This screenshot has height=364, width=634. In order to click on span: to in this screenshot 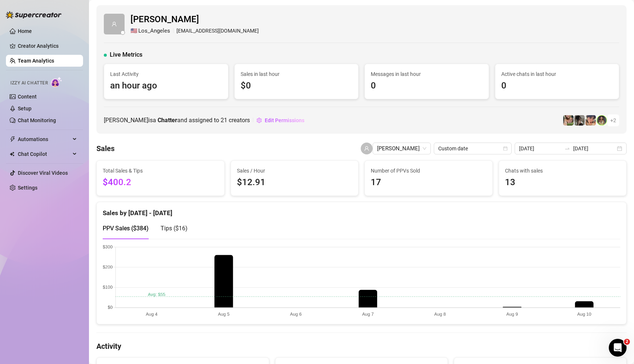, I will do `click(567, 149)`.